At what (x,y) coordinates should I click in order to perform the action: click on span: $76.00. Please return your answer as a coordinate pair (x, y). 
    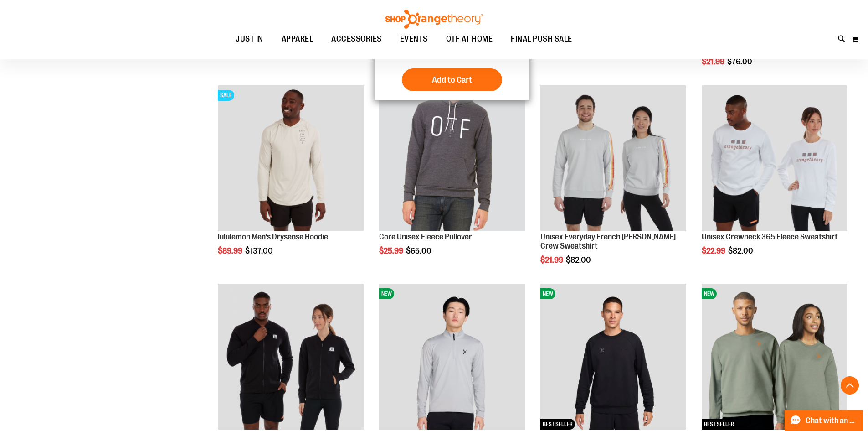
    Looking at the image, I should click on (741, 62).